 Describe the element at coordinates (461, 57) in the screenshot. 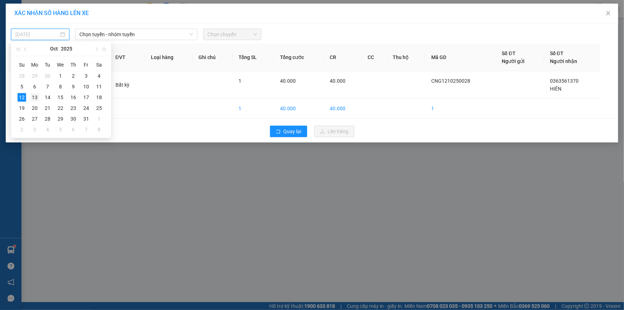

I see `th: Mã GD` at that location.